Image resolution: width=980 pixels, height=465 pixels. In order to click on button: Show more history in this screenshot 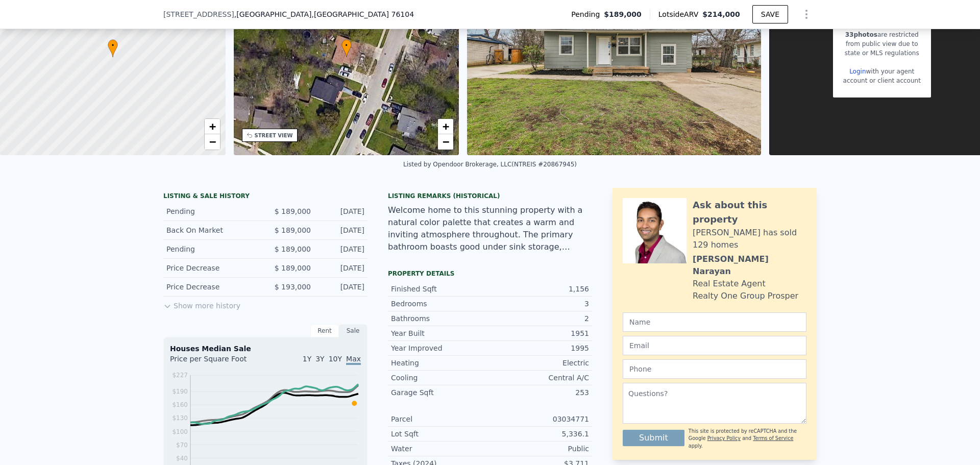, I will do `click(202, 304)`.